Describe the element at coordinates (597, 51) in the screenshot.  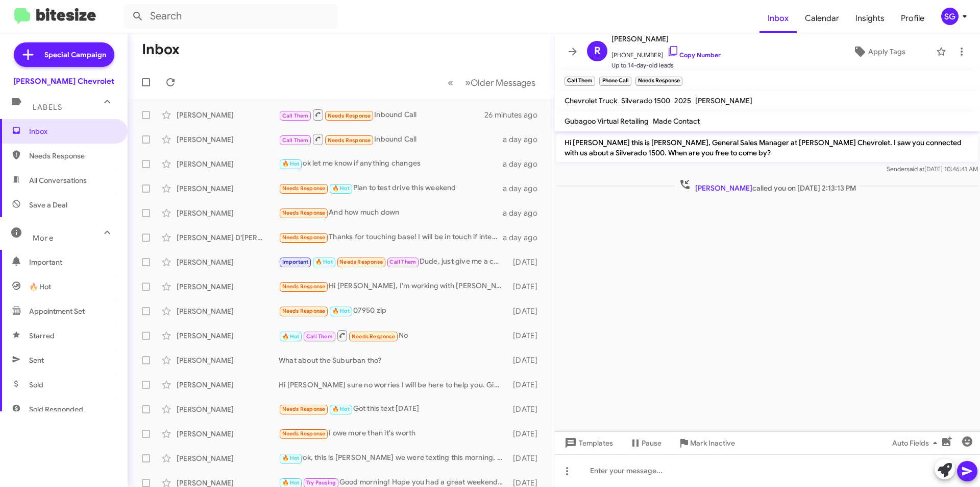
I see `span: R` at that location.